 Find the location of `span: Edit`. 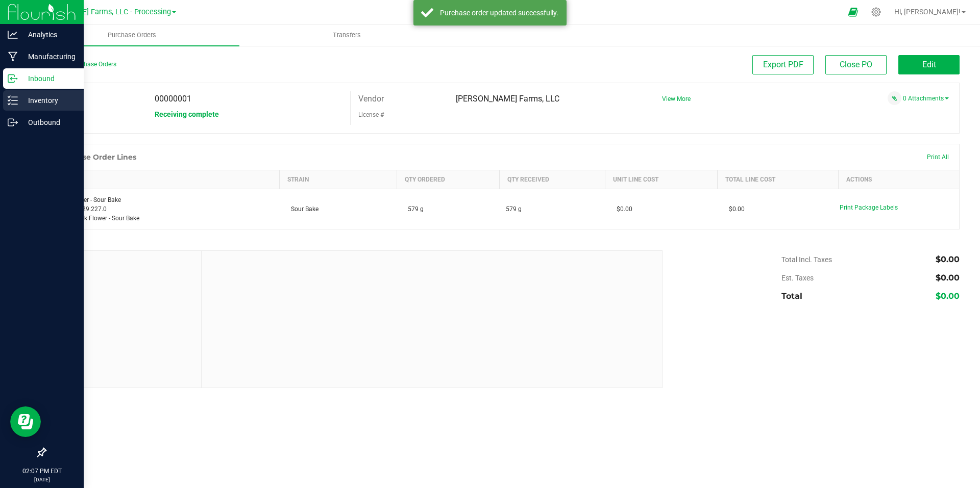

span: Edit is located at coordinates (929, 65).